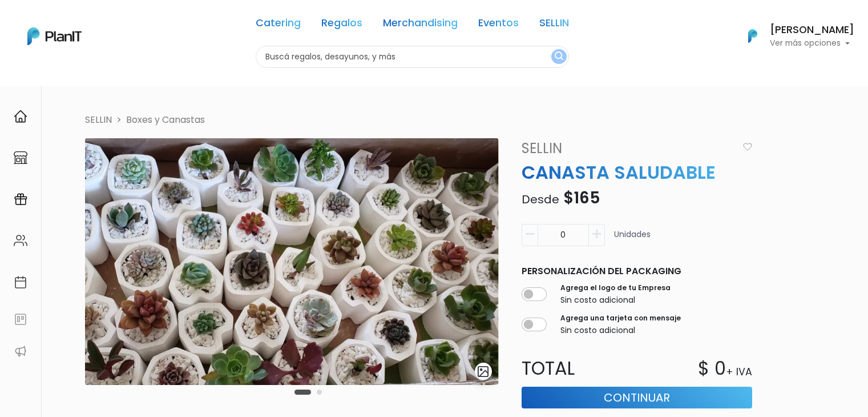  What do you see at coordinates (20, 200) in the screenshot?
I see `img: campaigns-02234683943229c281be62815700db0a1741e53638e28bf9629b52c665b00959.svg` at bounding box center [20, 200].